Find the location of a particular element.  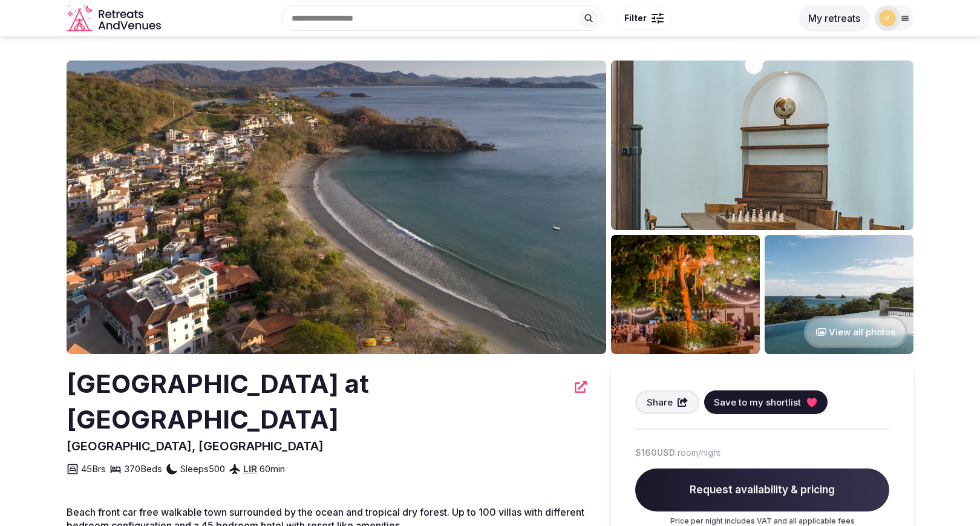

img: peneloppe is located at coordinates (887, 18).